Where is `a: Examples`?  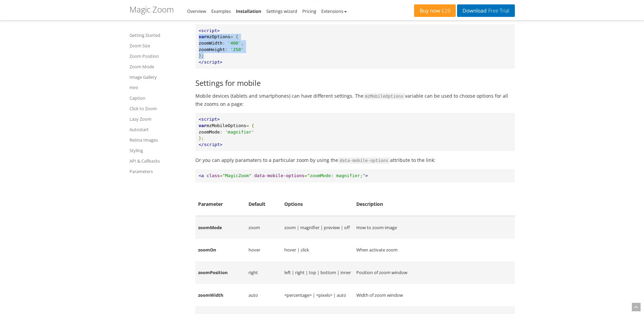 a: Examples is located at coordinates (221, 11).